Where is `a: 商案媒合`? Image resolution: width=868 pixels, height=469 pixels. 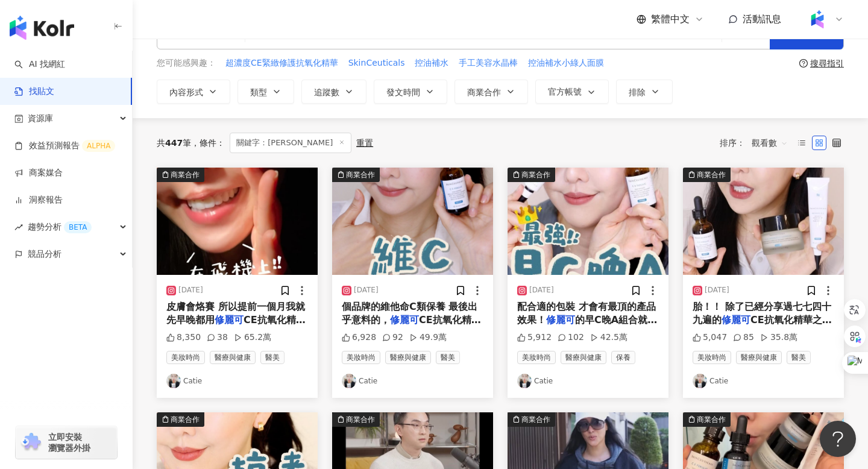 a: 商案媒合 is located at coordinates (38, 173).